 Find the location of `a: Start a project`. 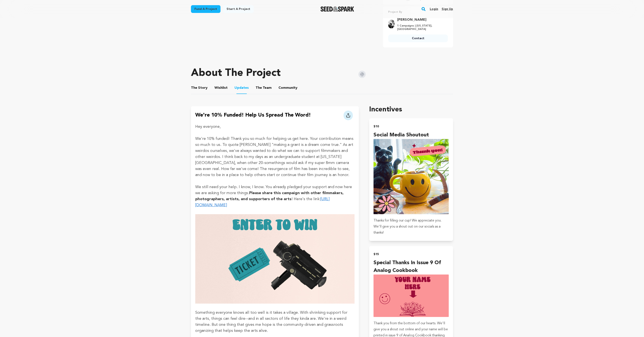

a: Start a project is located at coordinates (238, 9).